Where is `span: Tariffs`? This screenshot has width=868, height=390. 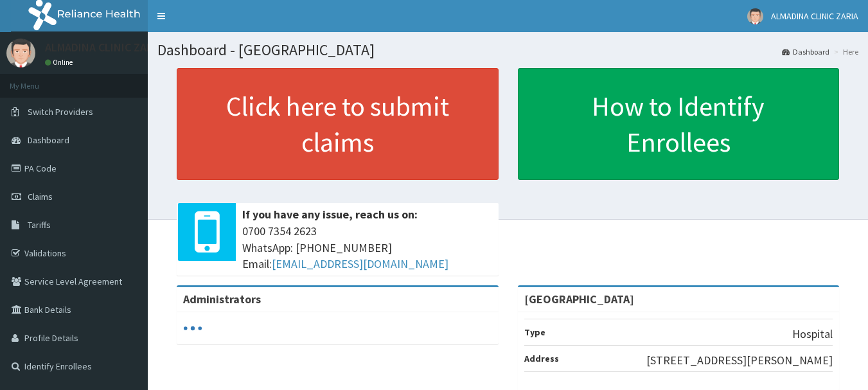 span: Tariffs is located at coordinates (39, 225).